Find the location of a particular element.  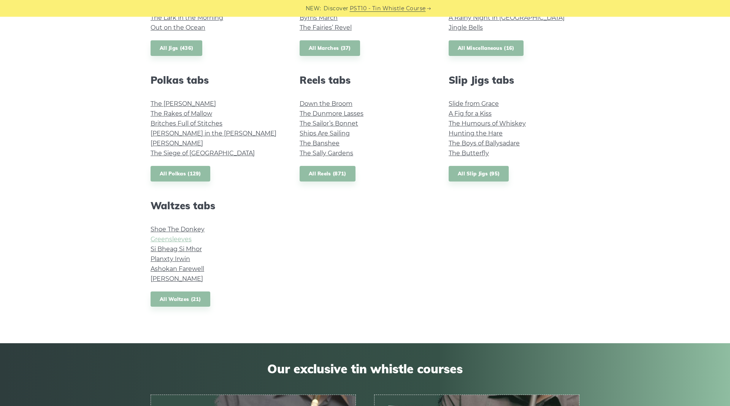

a: Planxty Irwin is located at coordinates (170, 259).